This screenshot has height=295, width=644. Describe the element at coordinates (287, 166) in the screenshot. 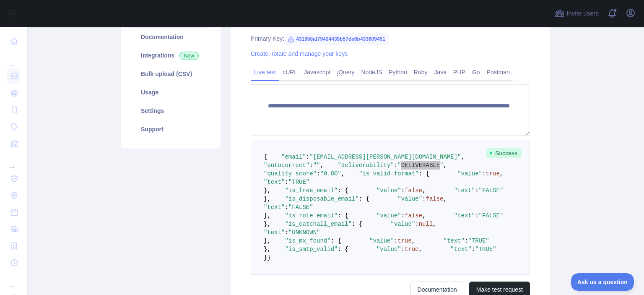

I see `span: "autocorrect"` at that location.